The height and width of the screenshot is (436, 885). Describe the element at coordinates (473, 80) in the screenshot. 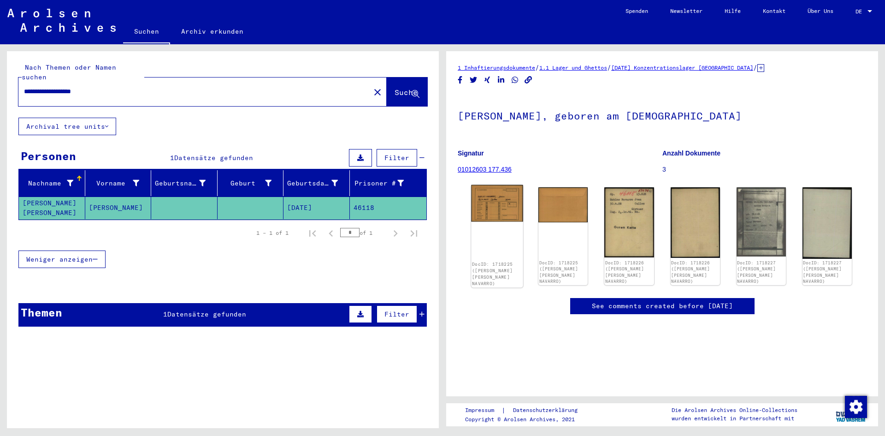

I see `button: Share on Twitter` at that location.